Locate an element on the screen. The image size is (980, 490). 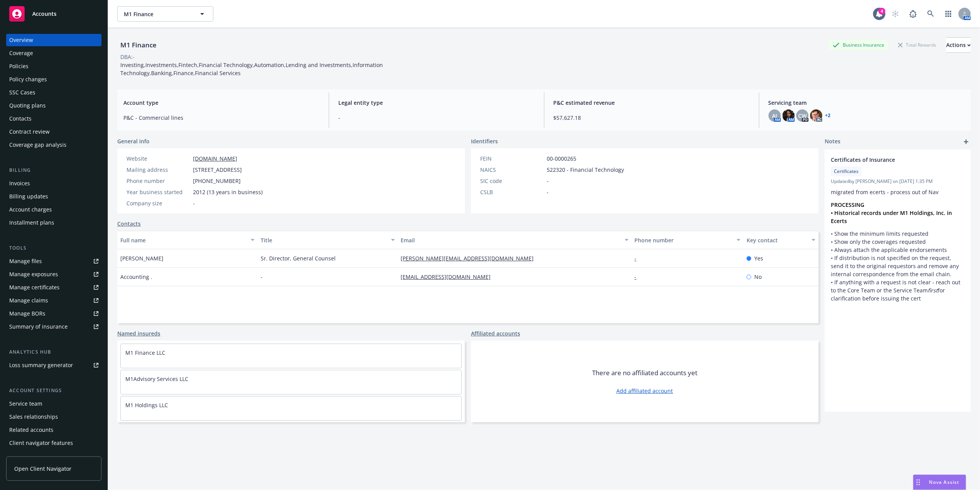
button: Nova Assist is located at coordinates (940, 482).